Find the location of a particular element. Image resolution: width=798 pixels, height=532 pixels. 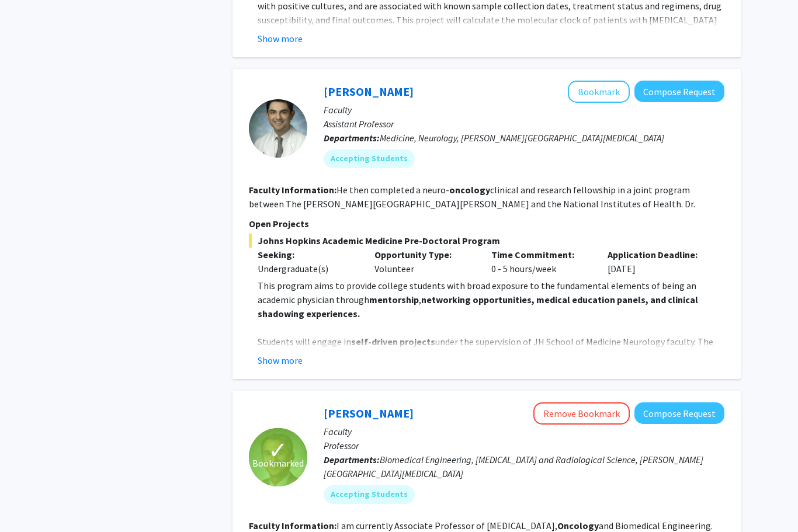

div: Undergraduate(s) is located at coordinates (308, 269).